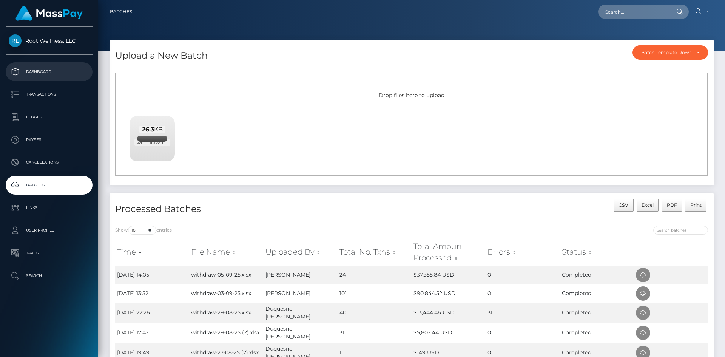 The height and width of the screenshot is (357, 725). I want to click on td: withdraw-05-09-25.xlsx, so click(226, 275).